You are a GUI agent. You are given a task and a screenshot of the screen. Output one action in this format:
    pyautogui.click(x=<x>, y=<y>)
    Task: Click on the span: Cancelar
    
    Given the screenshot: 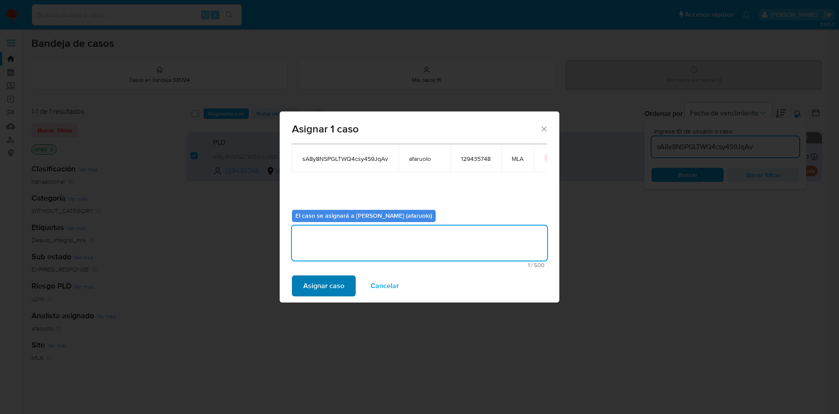 What is the action you would take?
    pyautogui.click(x=385, y=286)
    